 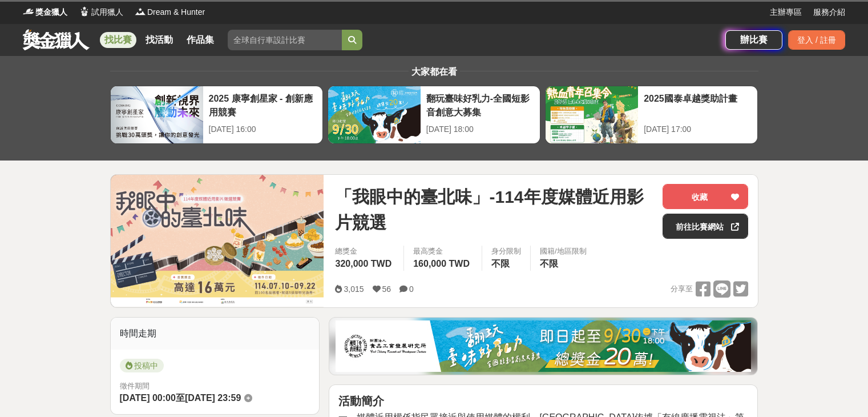 I want to click on span: Dream & Hunter, so click(x=176, y=12).